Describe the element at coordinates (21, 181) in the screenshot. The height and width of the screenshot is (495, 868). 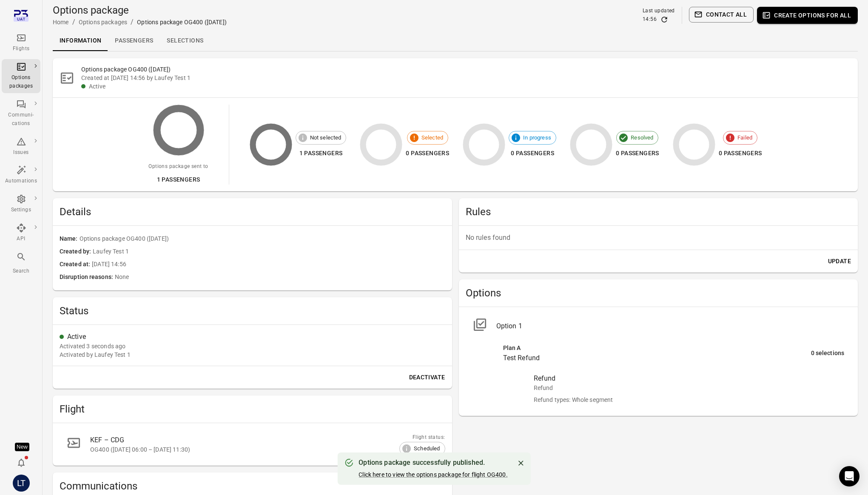
I see `div: Automations` at that location.